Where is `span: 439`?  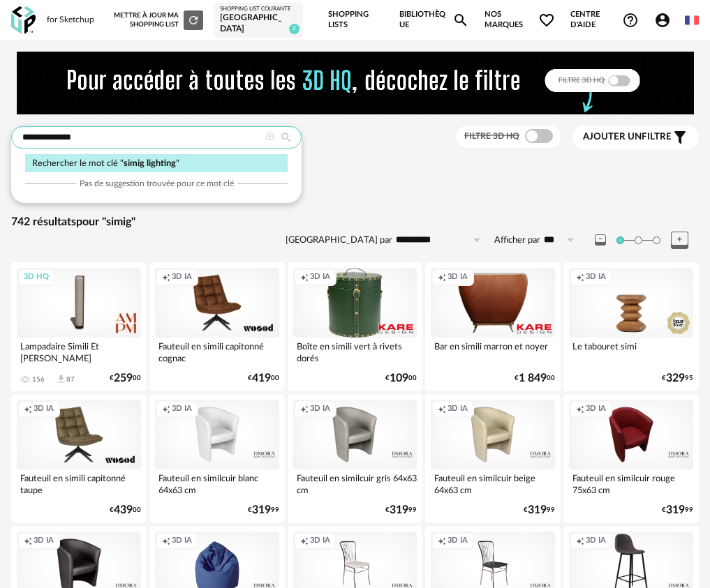
span: 439 is located at coordinates (123, 510).